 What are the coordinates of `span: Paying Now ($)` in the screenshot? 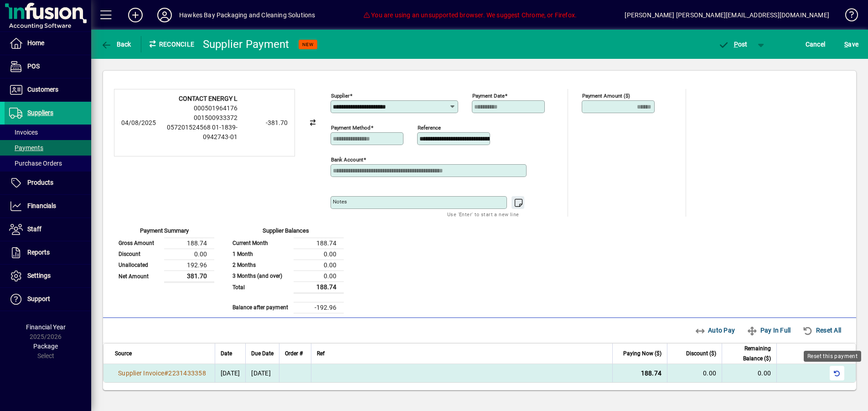 It's located at (642, 354).